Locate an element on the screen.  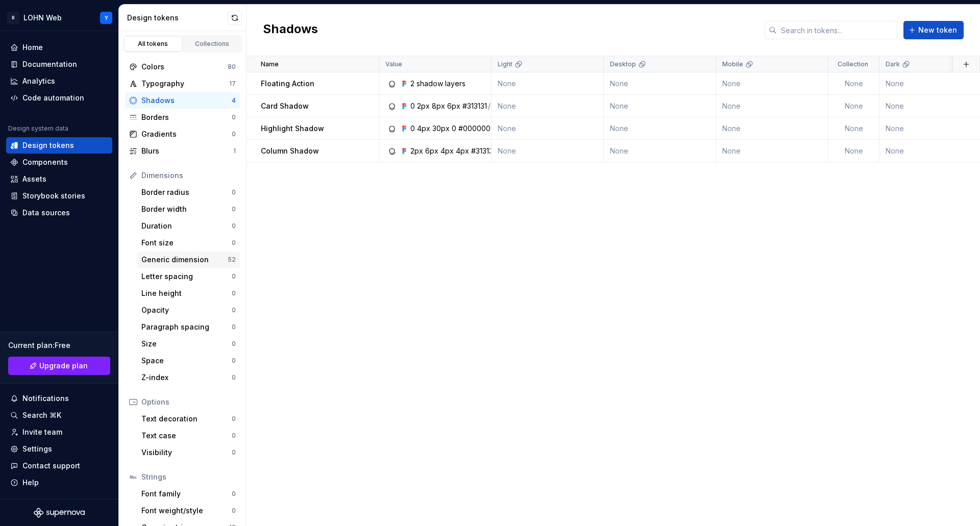
a: Assets is located at coordinates (59, 179).